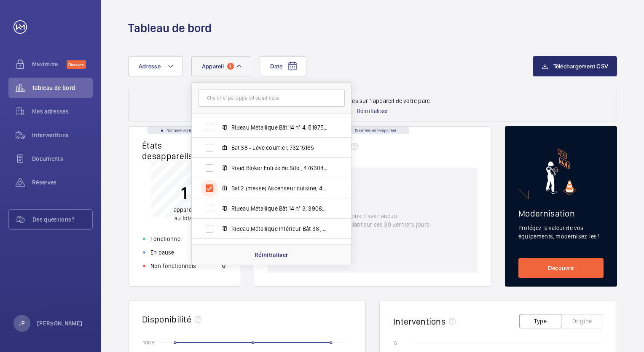  Describe the element at coordinates (280, 188) in the screenshot. I see `span: Bat 2 (messe) Ascenseur cuisine, 49906363` at that location.